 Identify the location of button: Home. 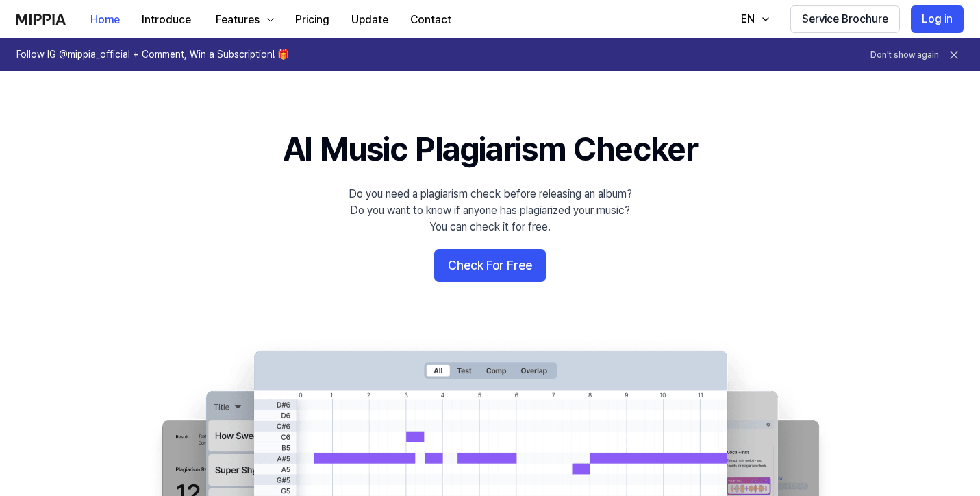
(105, 20).